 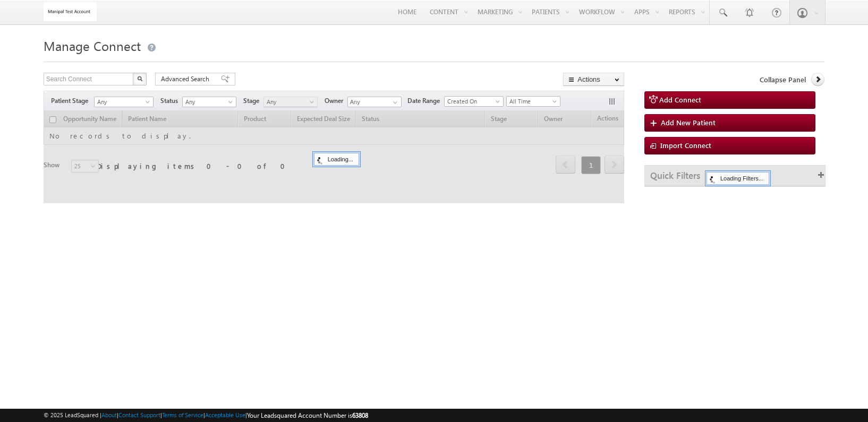 I want to click on span: © 2025 LeadSquared | | | | |, so click(x=206, y=415).